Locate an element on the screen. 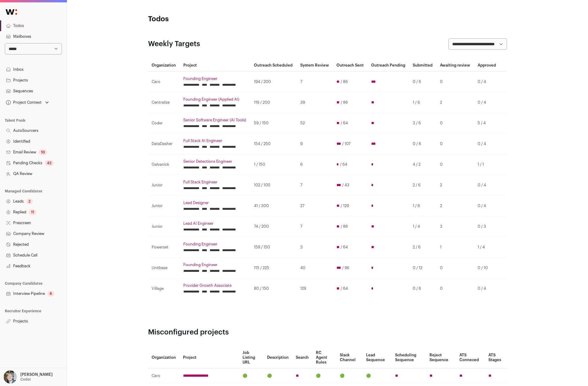 The height and width of the screenshot is (386, 588). p: Coder is located at coordinates (26, 379).